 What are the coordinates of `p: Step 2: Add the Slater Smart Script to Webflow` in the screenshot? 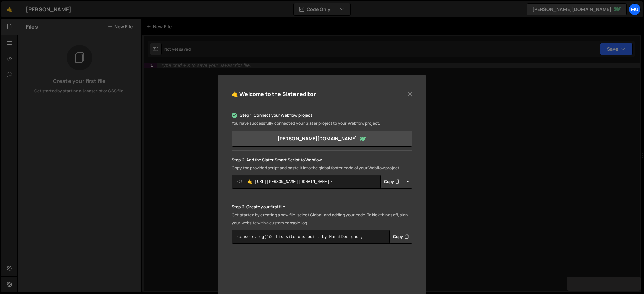 It's located at (322, 160).